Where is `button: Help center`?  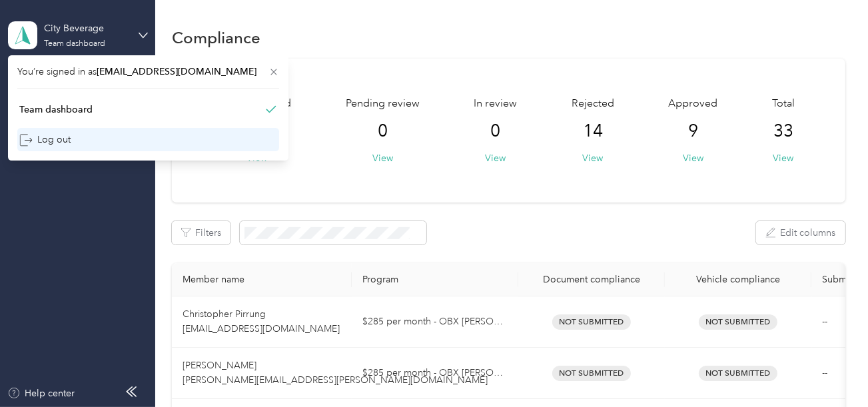 button: Help center is located at coordinates (42, 393).